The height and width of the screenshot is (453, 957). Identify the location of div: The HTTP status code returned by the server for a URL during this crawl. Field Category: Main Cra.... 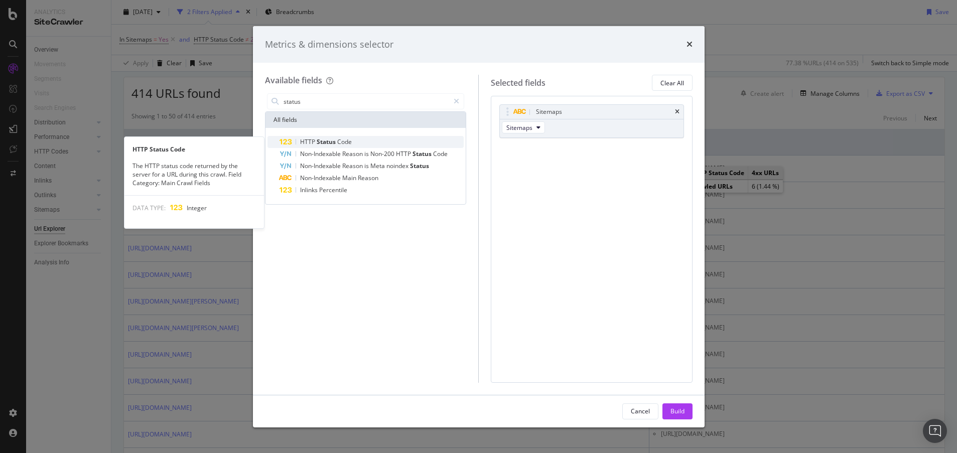
(194, 174).